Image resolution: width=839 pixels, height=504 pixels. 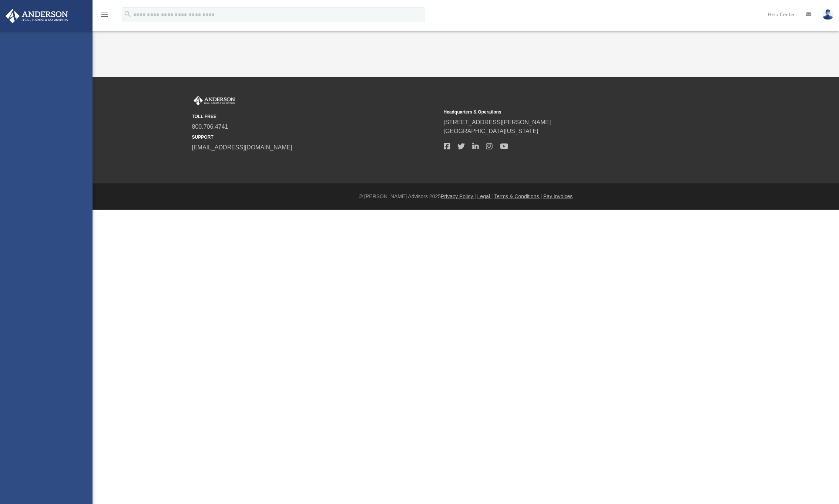 What do you see at coordinates (828, 14) in the screenshot?
I see `img: User Pic` at bounding box center [828, 14].